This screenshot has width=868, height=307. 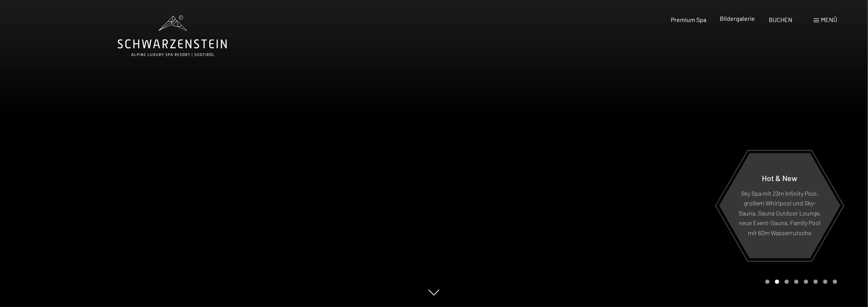 I want to click on a: BUCHEN, so click(x=780, y=19).